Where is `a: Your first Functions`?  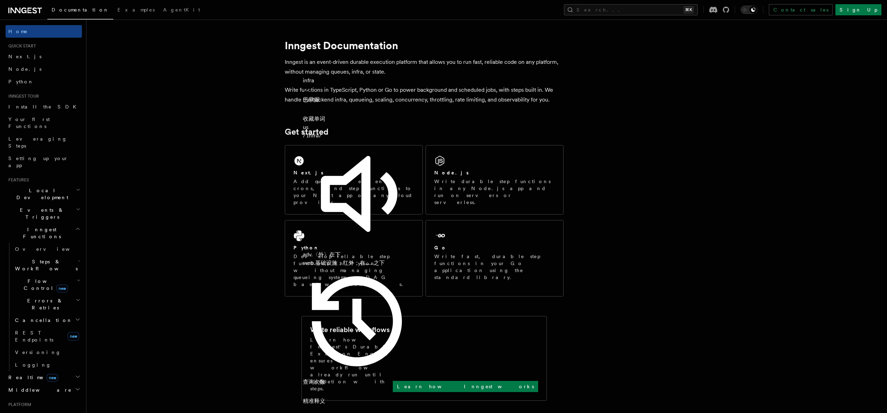
a: Your first Functions is located at coordinates (44, 123).